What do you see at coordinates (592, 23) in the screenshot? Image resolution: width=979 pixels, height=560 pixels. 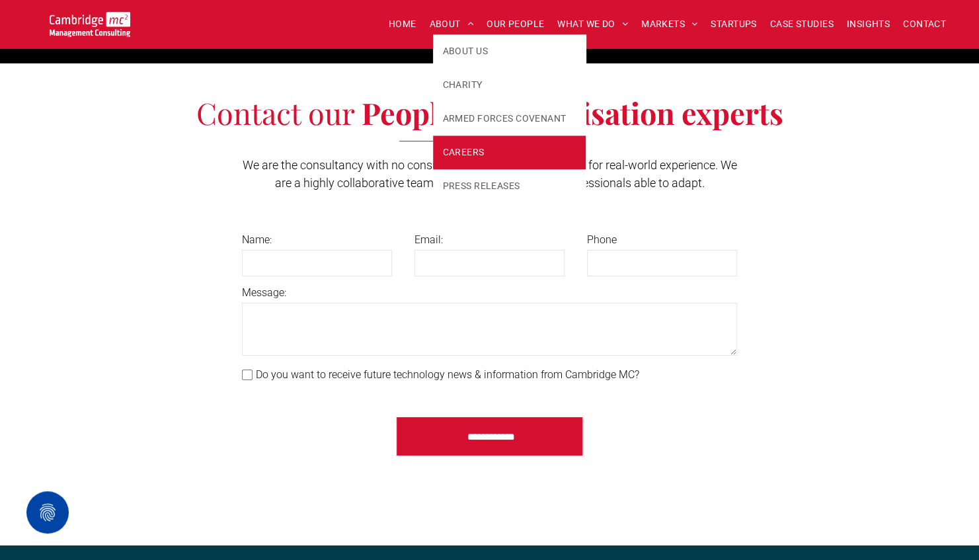 I see `a: WHAT WE DO` at bounding box center [592, 23].